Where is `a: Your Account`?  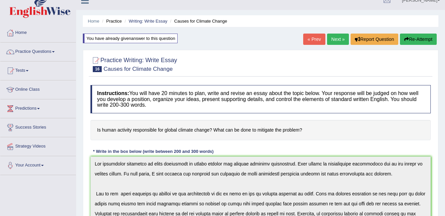
a: Your Account is located at coordinates (38, 164).